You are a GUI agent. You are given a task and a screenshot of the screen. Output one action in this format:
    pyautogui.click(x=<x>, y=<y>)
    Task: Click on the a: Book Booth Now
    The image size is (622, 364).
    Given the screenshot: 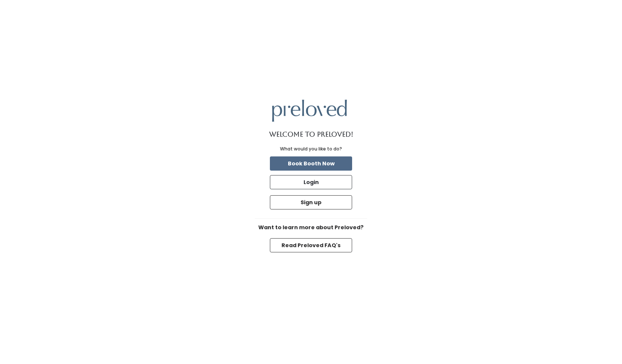 What is the action you would take?
    pyautogui.click(x=311, y=164)
    